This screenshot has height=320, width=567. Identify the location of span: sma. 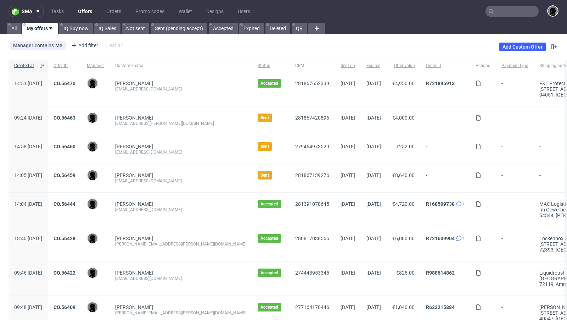
(27, 11).